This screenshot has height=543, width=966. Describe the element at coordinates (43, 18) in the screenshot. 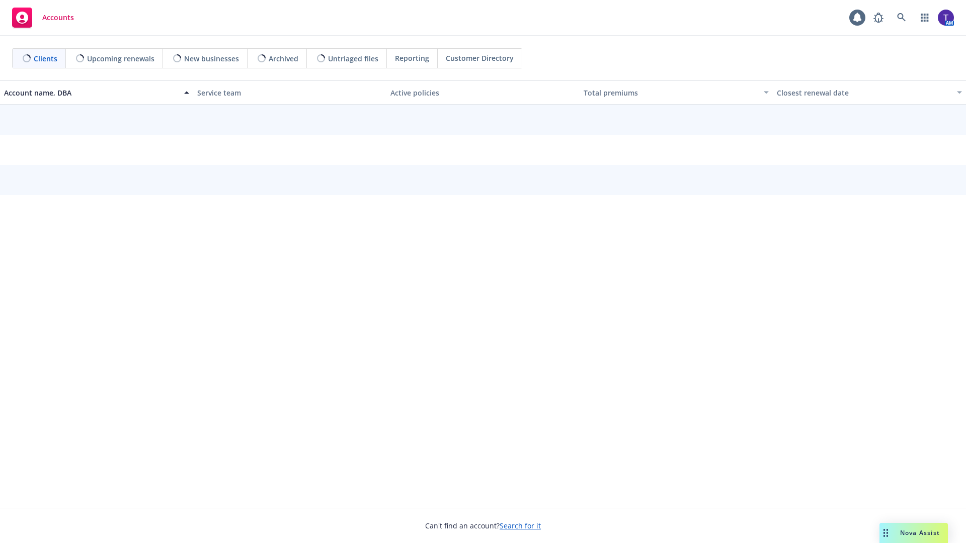

I see `a: Accounts` at that location.